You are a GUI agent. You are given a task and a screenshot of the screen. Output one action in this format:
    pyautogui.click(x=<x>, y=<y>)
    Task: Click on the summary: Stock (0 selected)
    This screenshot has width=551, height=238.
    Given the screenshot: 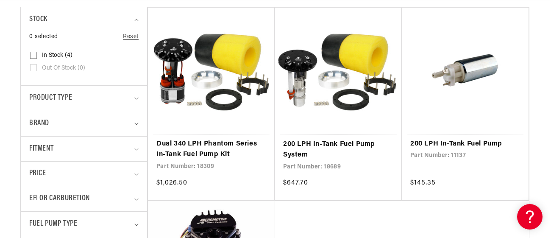 What is the action you would take?
    pyautogui.click(x=84, y=20)
    